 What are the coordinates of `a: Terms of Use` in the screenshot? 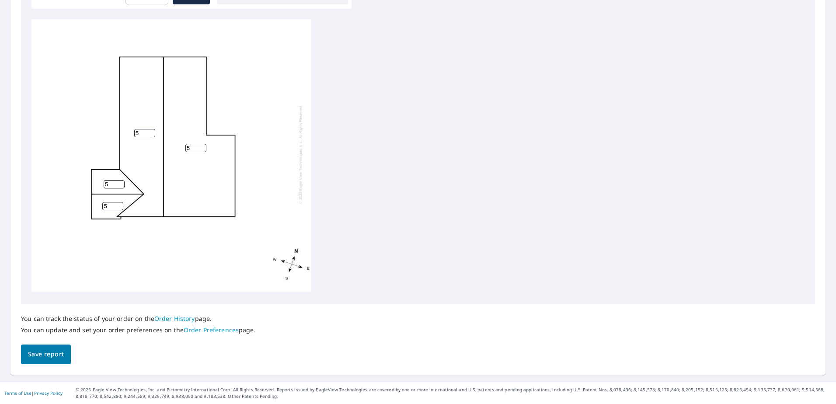 It's located at (18, 393).